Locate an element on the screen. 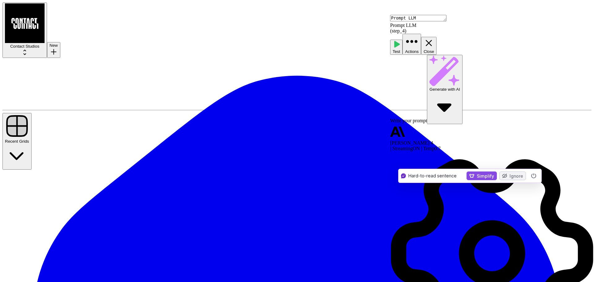 The height and width of the screenshot is (282, 594). span: Generate with AI is located at coordinates (445, 89).